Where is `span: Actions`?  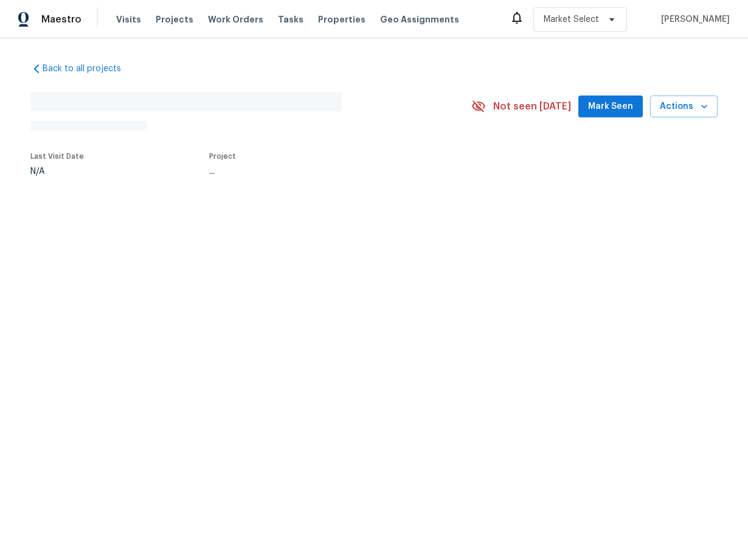 span: Actions is located at coordinates (684, 106).